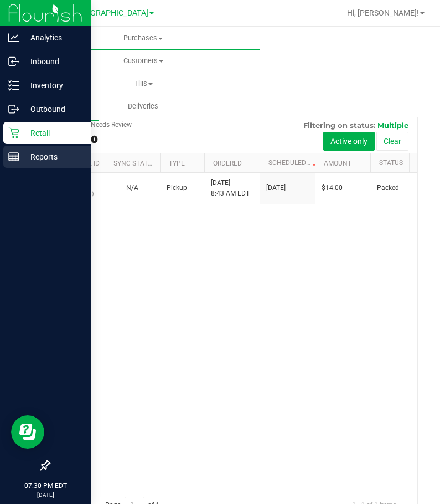 The image size is (440, 504). Describe the element at coordinates (135, 164) in the screenshot. I see `a: Sync Status` at that location.